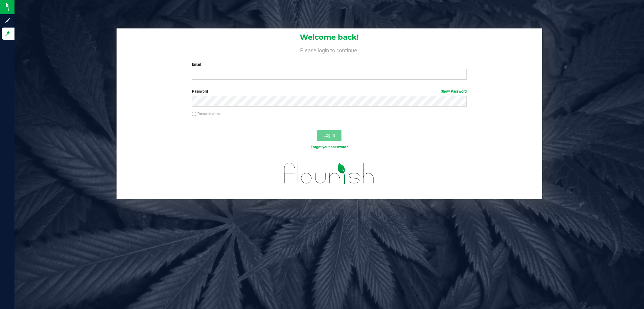 This screenshot has width=644, height=309. What do you see at coordinates (8, 21) in the screenshot?
I see `inline-svg: Sign up` at bounding box center [8, 21].